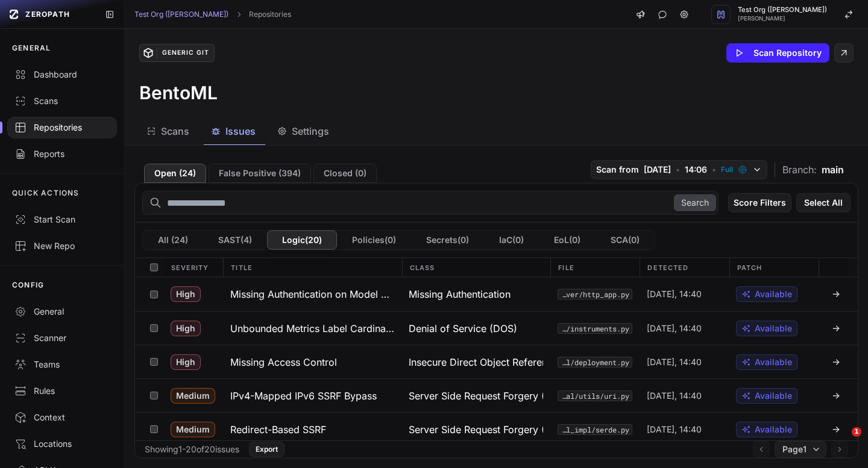 Image resolution: width=868 pixels, height=468 pixels. Describe the element at coordinates (178, 92) in the screenshot. I see `h3: BentoML` at that location.